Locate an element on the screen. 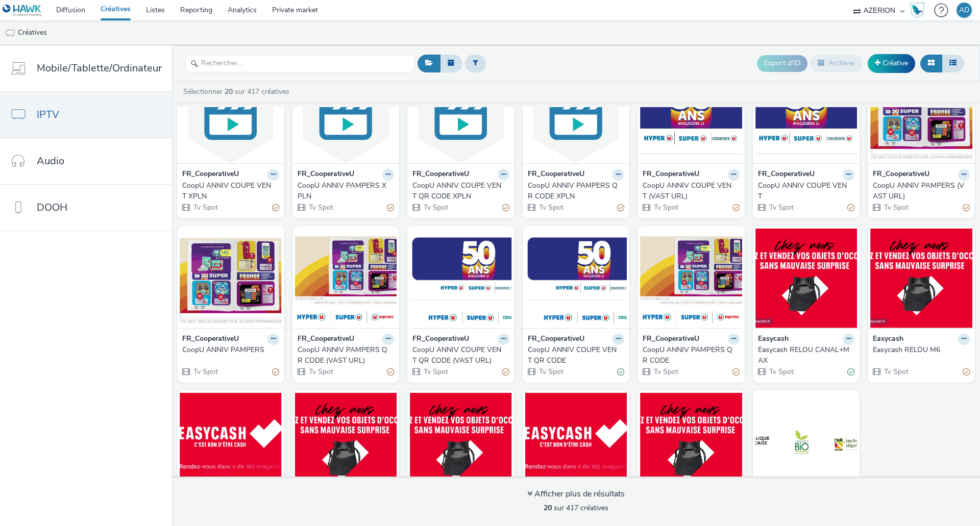 The width and height of the screenshot is (980, 526). button: Export d'ID is located at coordinates (782, 63).